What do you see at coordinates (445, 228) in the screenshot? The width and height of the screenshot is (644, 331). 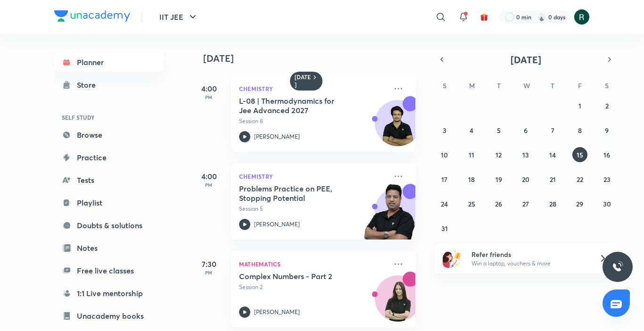 I see `abbr: August 31, 2025` at bounding box center [445, 228].